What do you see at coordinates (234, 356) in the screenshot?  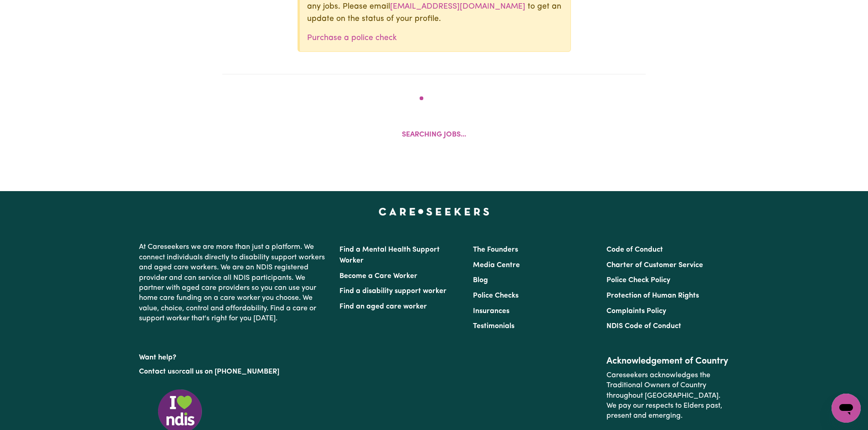 I see `p: Want help?` at bounding box center [234, 356].